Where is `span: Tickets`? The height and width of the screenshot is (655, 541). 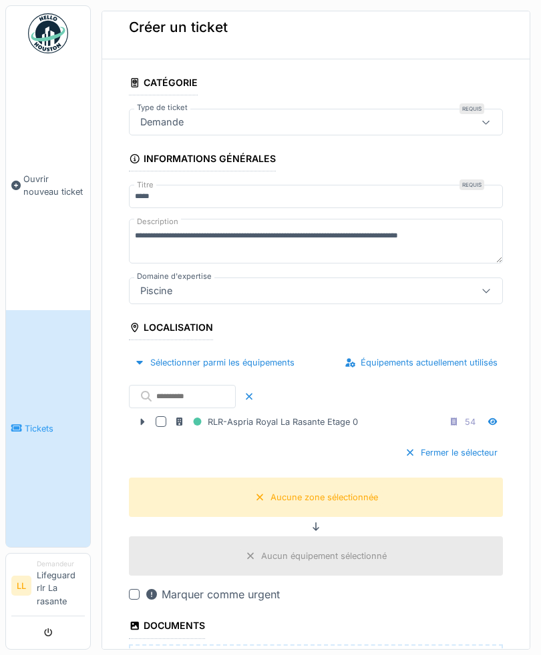
span: Tickets is located at coordinates (55, 428).